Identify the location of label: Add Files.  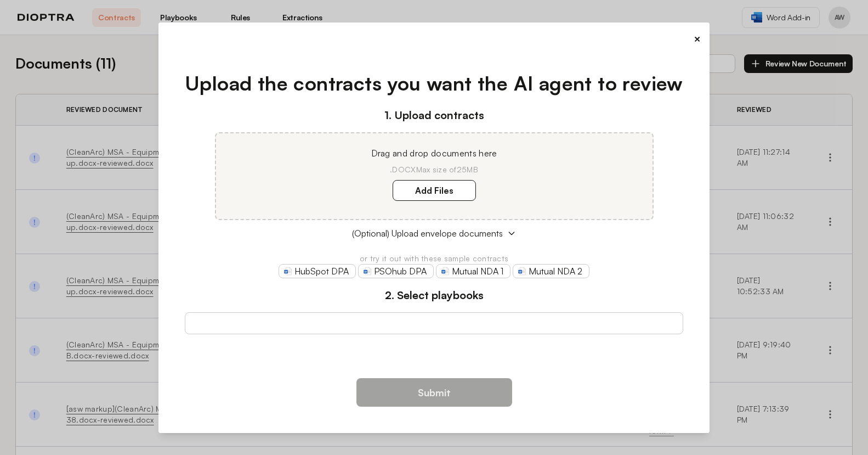
(435, 191).